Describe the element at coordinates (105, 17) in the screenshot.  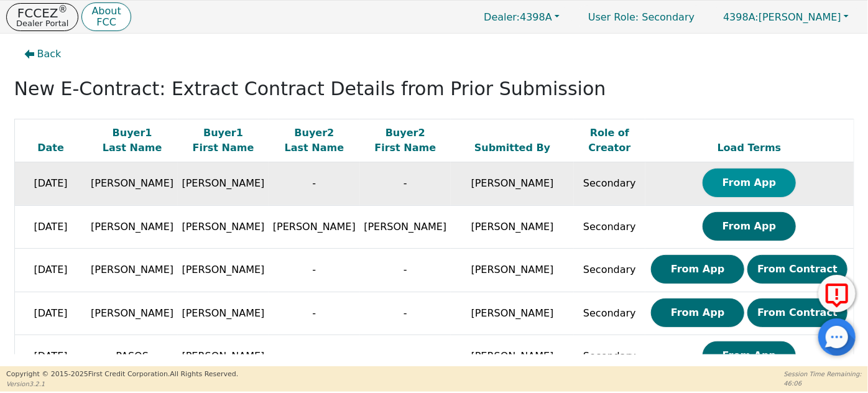
I see `button: AboutFCC` at that location.